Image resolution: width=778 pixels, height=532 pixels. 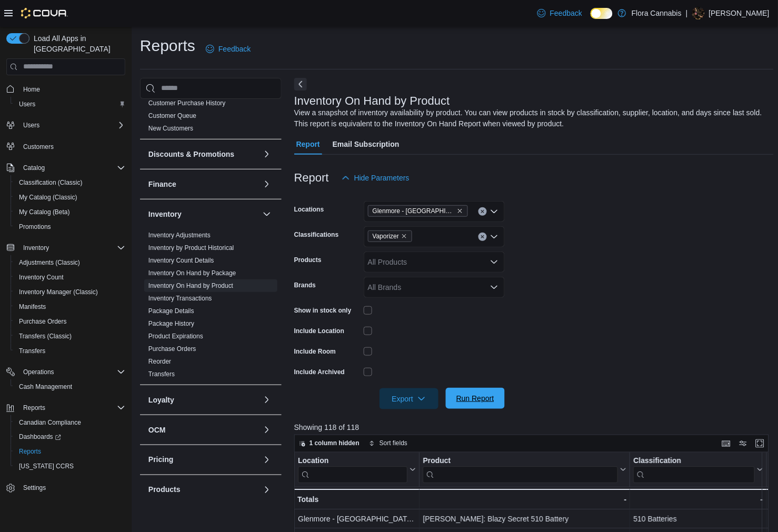 I want to click on button: Remove Vaporizer from selection in this group, so click(x=404, y=236).